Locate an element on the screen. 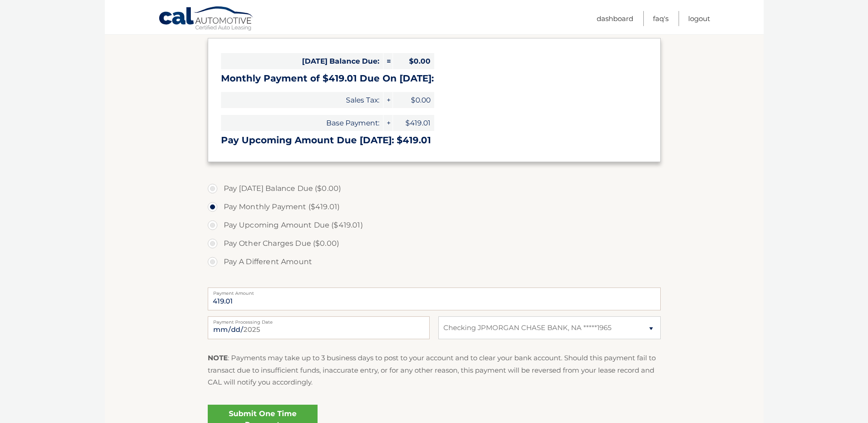 The width and height of the screenshot is (868, 423). label: Pay Other Charges Due ($0.00) is located at coordinates (434, 243).